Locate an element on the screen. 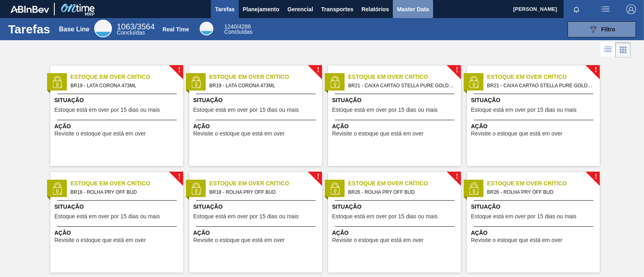 This screenshot has width=644, height=277. button: Notificações is located at coordinates (577, 9).